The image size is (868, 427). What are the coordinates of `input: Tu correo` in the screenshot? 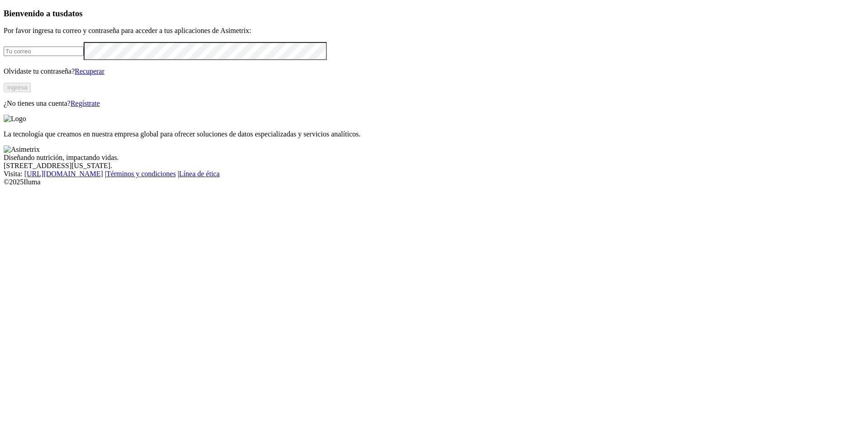 It's located at (43, 51).